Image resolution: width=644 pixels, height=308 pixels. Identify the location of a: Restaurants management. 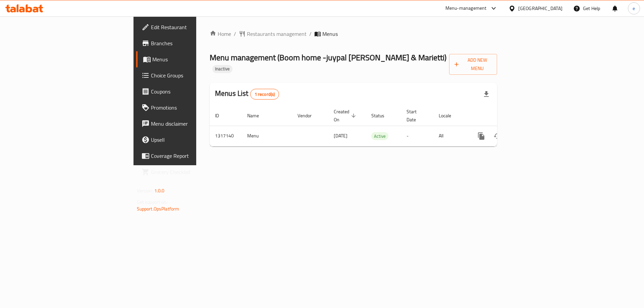
(273, 34).